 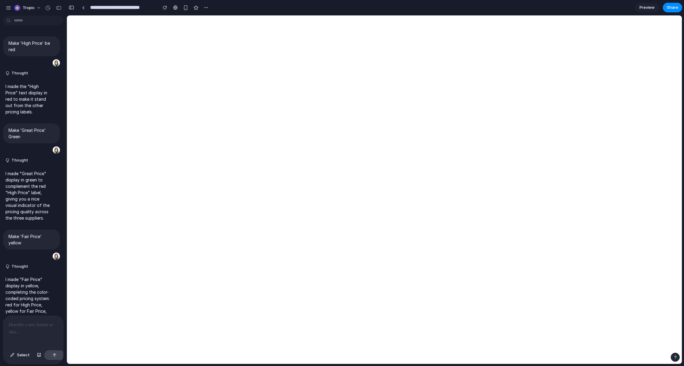 I want to click on a: Preview, so click(x=647, y=8).